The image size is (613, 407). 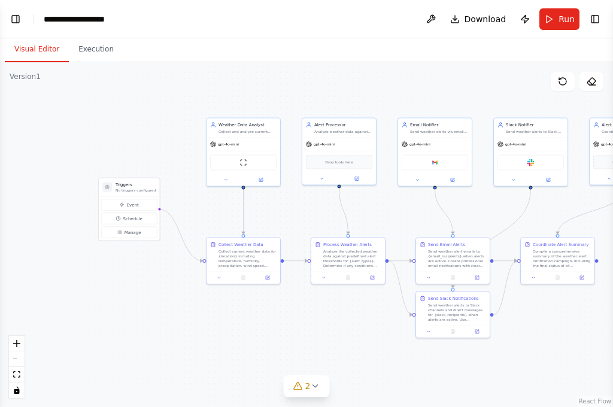 What do you see at coordinates (439, 132) in the screenshot?
I see `div: Send weather alerts via email to {email_recipients} with properly formatted subject lines, detail...` at bounding box center [439, 132].